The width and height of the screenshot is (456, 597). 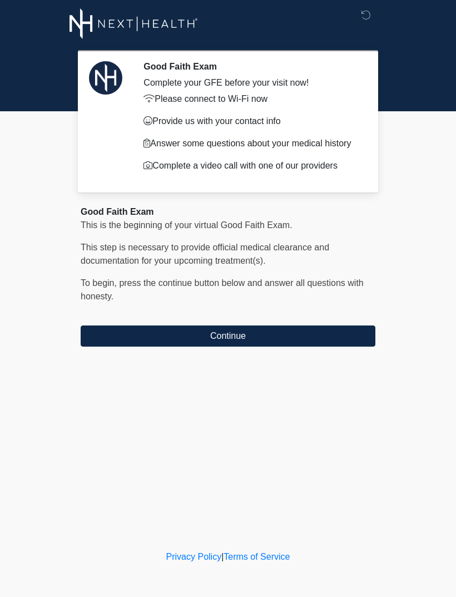 What do you see at coordinates (251, 99) in the screenshot?
I see `p: Please connect to Wi-Fi now` at bounding box center [251, 99].